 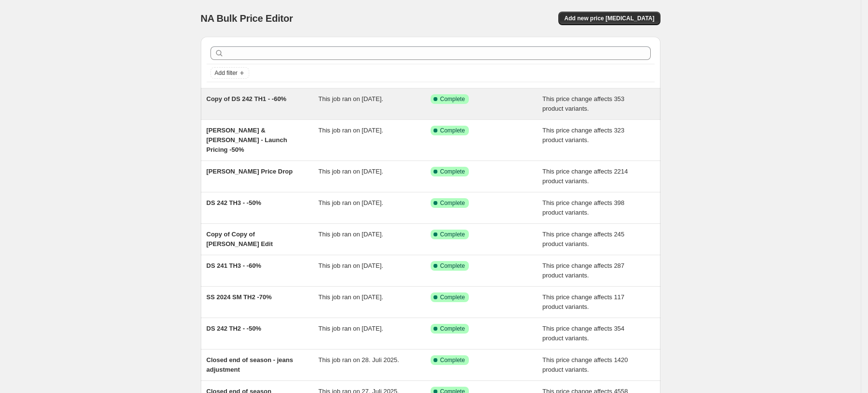 What do you see at coordinates (584, 135) in the screenshot?
I see `span: This price change affects 323 product variants.` at bounding box center [584, 135].